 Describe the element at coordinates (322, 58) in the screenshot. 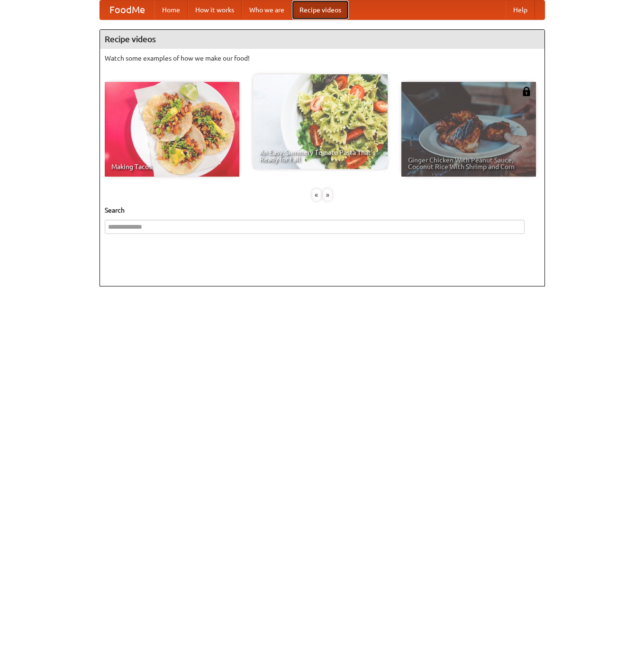

I see `p: Watch some examples of how we make our food!` at that location.